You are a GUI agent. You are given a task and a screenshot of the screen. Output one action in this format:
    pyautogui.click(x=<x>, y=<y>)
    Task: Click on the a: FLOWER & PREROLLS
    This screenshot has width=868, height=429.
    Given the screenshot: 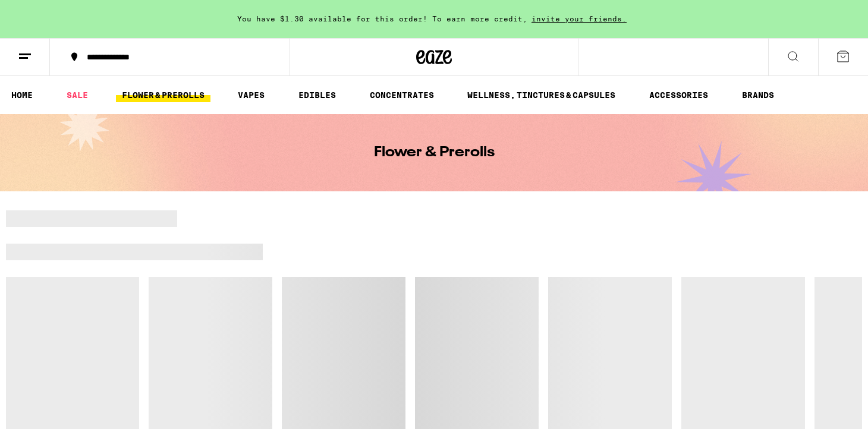 What is the action you would take?
    pyautogui.click(x=163, y=95)
    